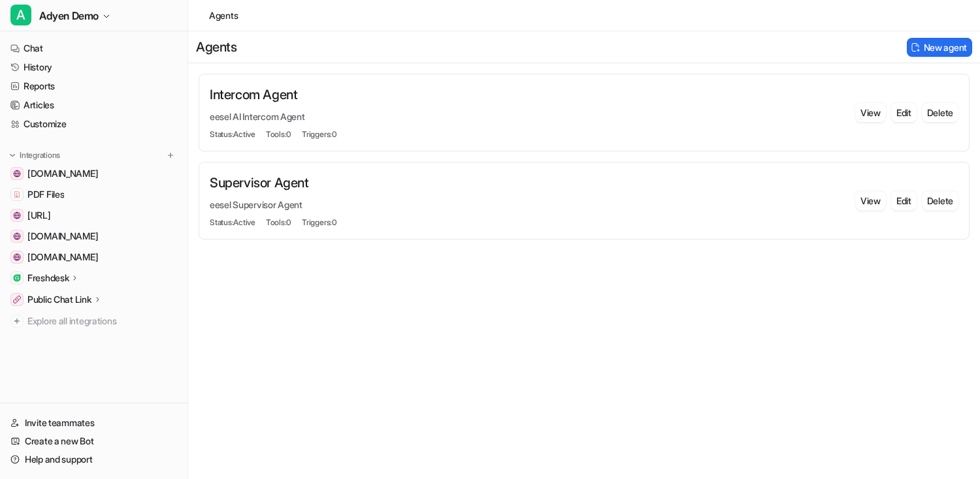 The image size is (980, 479). Describe the element at coordinates (17, 174) in the screenshot. I see `img: help.adyen.com` at that location.